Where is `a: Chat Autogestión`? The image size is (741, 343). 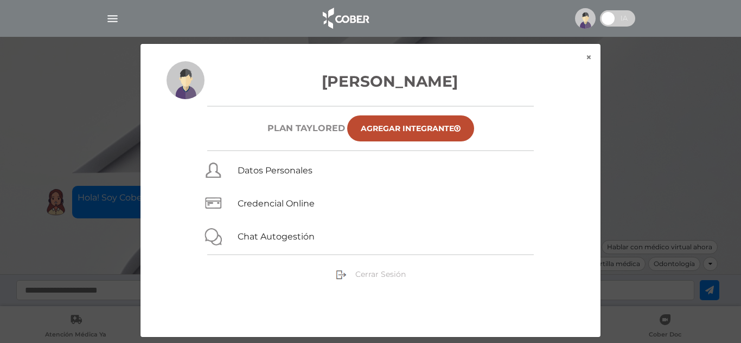 a: Chat Autogestión is located at coordinates (276, 237).